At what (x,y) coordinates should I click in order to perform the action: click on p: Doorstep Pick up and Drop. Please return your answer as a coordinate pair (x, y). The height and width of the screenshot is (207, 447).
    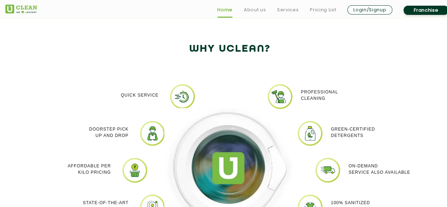
    Looking at the image, I should click on (109, 132).